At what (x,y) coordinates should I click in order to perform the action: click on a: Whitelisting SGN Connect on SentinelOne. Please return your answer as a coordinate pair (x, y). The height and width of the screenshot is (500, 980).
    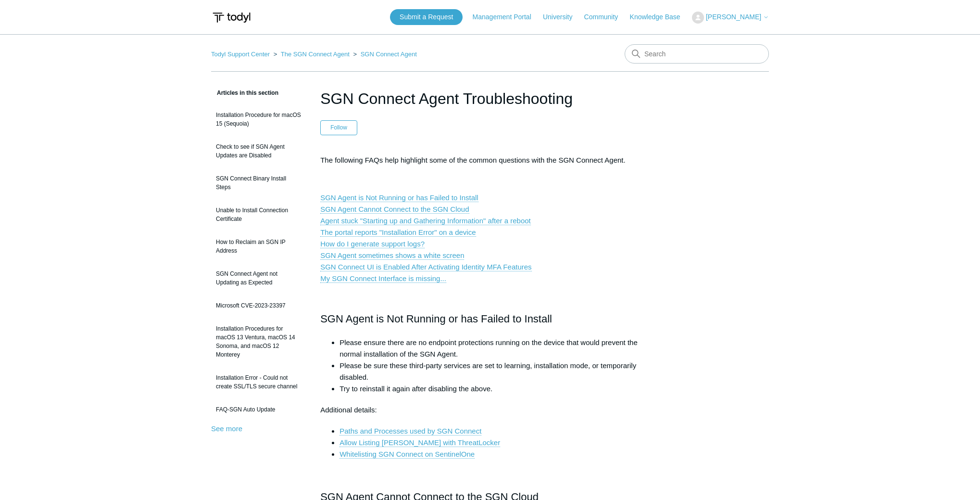
    Looking at the image, I should click on (407, 455).